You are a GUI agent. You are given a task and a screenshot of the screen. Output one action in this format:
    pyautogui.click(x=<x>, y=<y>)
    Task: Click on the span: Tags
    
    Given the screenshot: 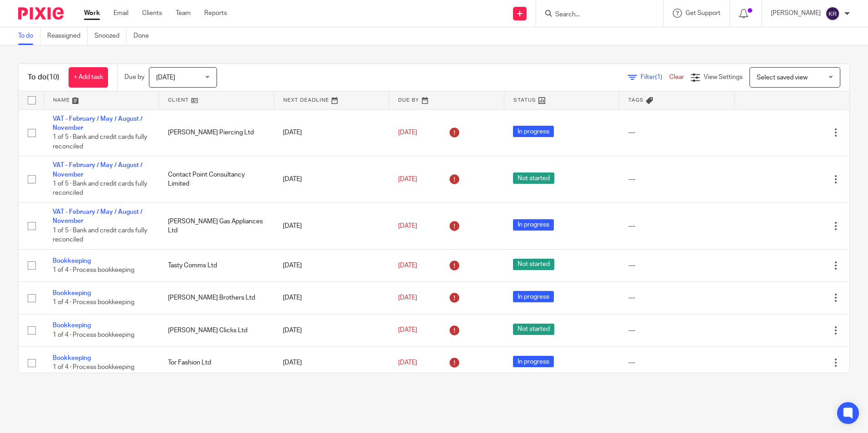 What is the action you would take?
    pyautogui.click(x=636, y=100)
    